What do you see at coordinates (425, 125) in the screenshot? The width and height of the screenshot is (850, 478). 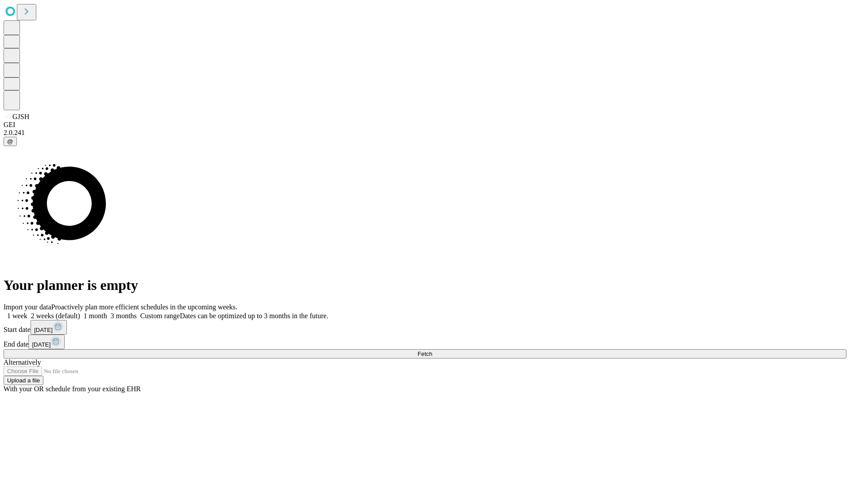 I see `div: GEI` at bounding box center [425, 125].